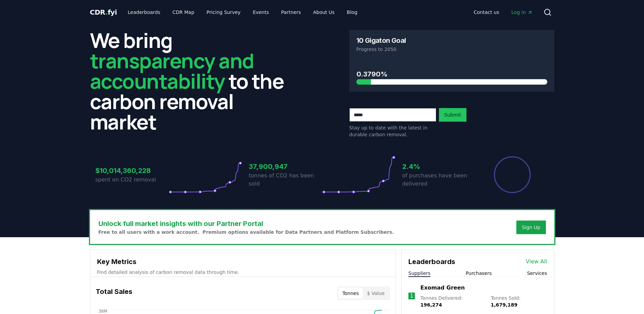 This screenshot has width=644, height=314. What do you see at coordinates (519, 301) in the screenshot?
I see `p: Tonnes Sold :` at bounding box center [519, 301].